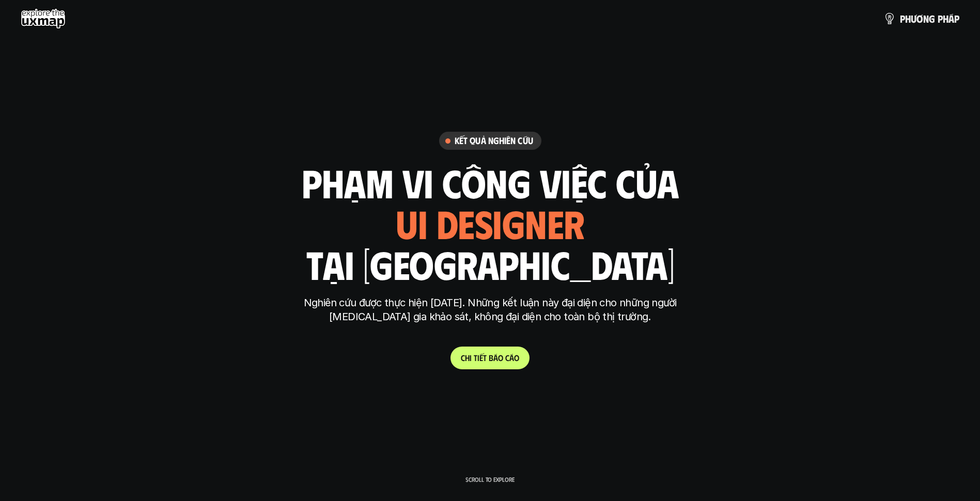  What do you see at coordinates (490, 479) in the screenshot?
I see `p: Scroll to explore` at bounding box center [490, 479].